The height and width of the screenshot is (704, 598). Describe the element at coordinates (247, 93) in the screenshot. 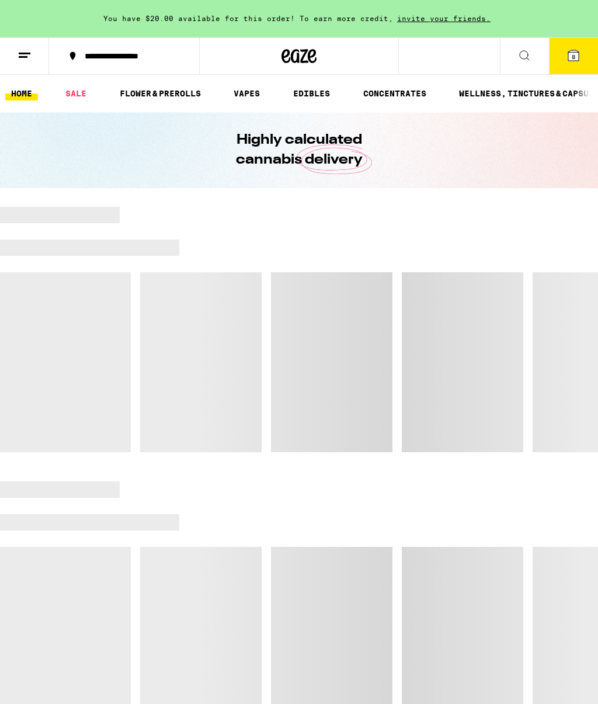

I see `a: VAPES` at that location.